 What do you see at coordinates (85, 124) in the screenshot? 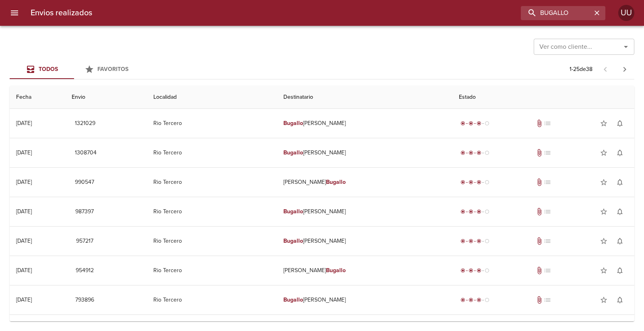
I see `span: 1321029` at bounding box center [85, 124].